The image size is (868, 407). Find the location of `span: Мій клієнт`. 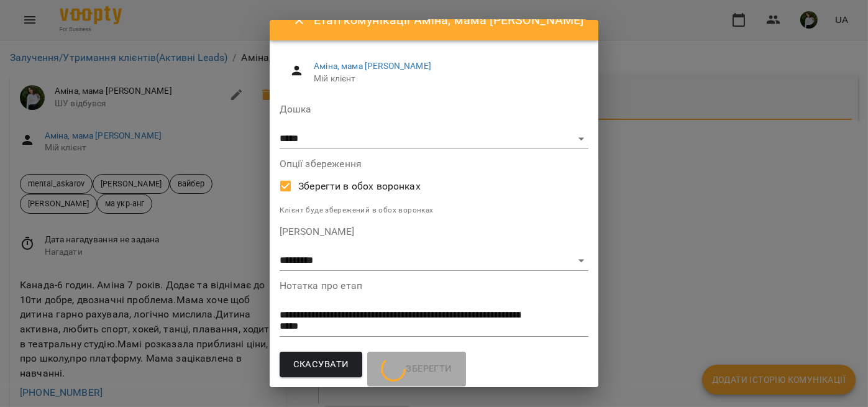

span: Мій клієнт is located at coordinates (446, 79).